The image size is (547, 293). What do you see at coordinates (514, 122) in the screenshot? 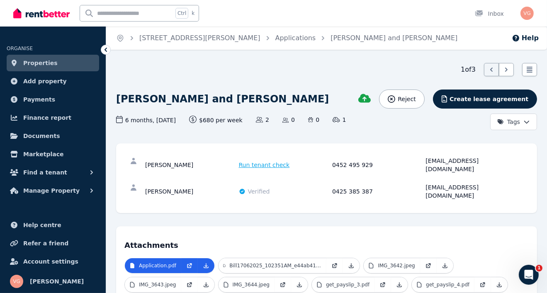
I see `button: Tags` at bounding box center [514, 122].